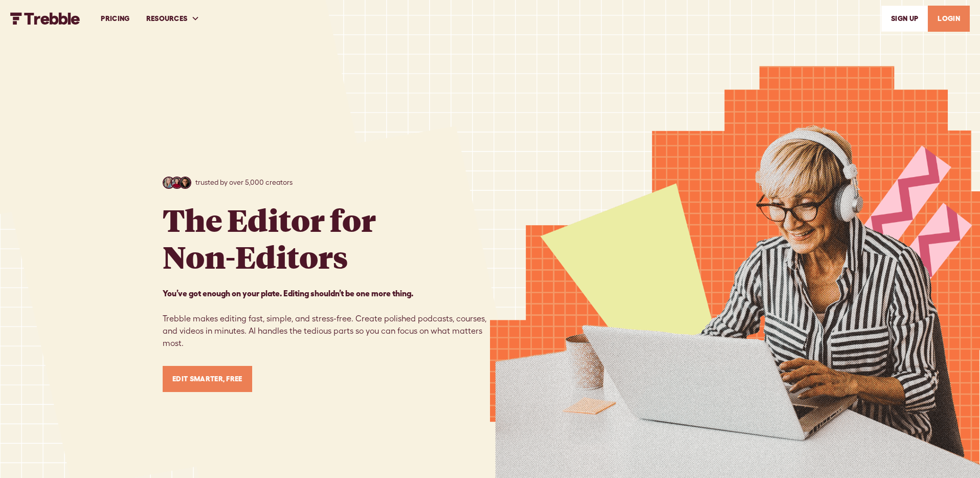 Image resolution: width=980 pixels, height=478 pixels. What do you see at coordinates (288, 293) in the screenshot?
I see `strong: You’ve got enough on your plate. Editing shouldn’t be one more thing. ‍` at bounding box center [288, 293].